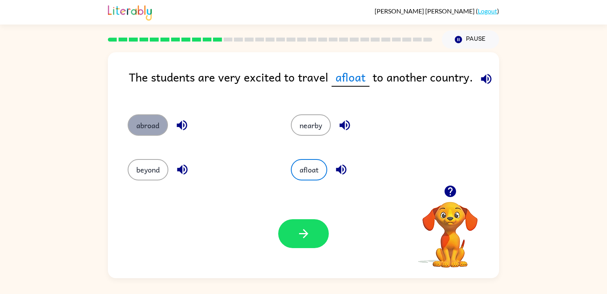  Describe the element at coordinates (470, 40) in the screenshot. I see `button: Pause` at that location.